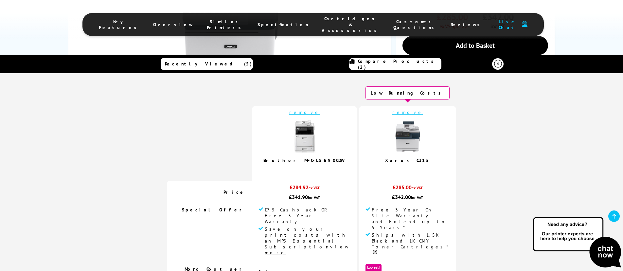 This screenshot has height=271, width=623. What do you see at coordinates (408, 189) in the screenshot?
I see `div: £285.00` at bounding box center [408, 189].